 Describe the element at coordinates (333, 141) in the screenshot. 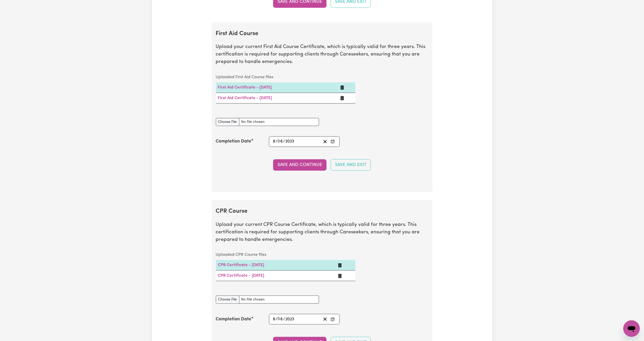

I see `button: Enter the Completion Date of your First Aid Course` at that location.